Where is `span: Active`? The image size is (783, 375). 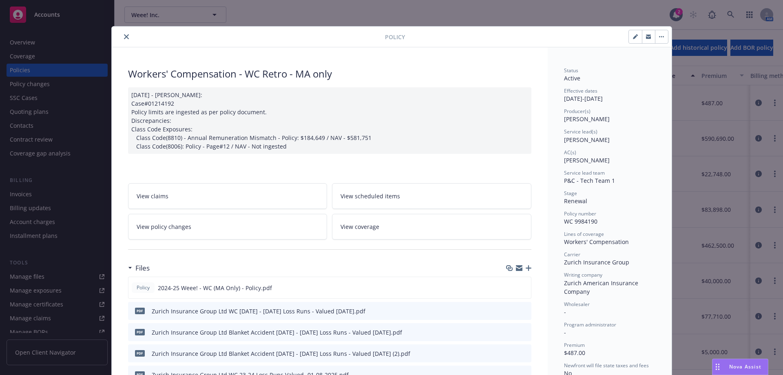
span: Active is located at coordinates (572, 78).